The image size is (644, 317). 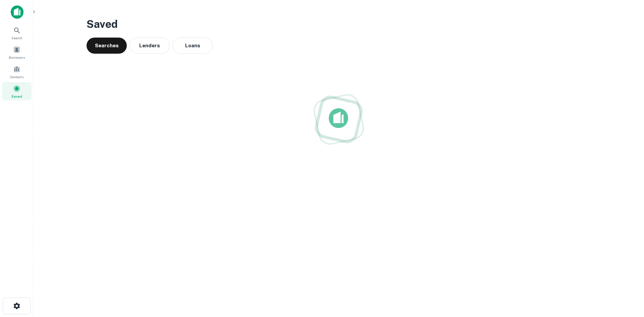 What do you see at coordinates (17, 72) in the screenshot?
I see `a: Contacts` at bounding box center [17, 72].